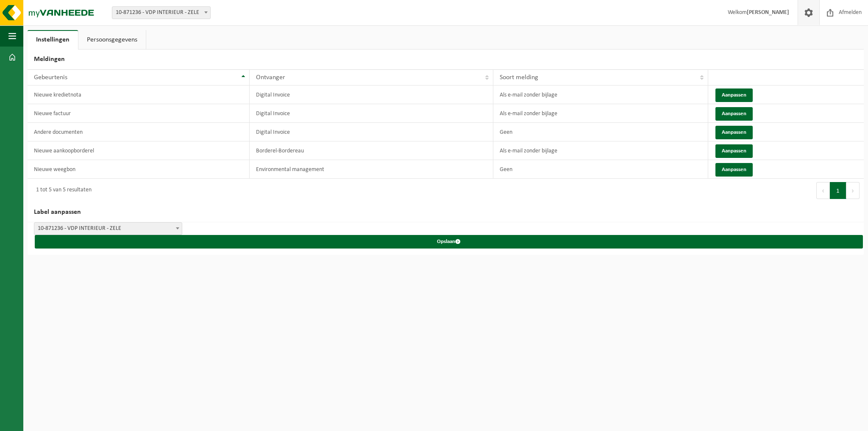  Describe the element at coordinates (446, 60) in the screenshot. I see `h2: Meldingen` at that location.